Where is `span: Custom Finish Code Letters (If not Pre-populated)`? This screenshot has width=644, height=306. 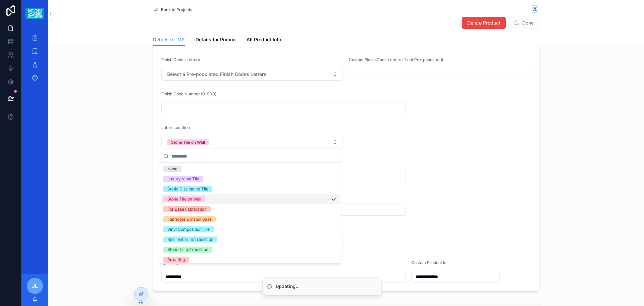 span: Custom Finish Code Letters (If not Pre-populated) is located at coordinates (396, 60).